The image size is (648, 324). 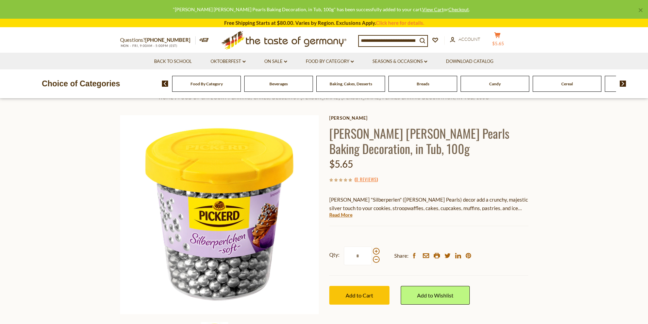 What do you see at coordinates (165, 84) in the screenshot?
I see `img: previous arrow` at bounding box center [165, 84].